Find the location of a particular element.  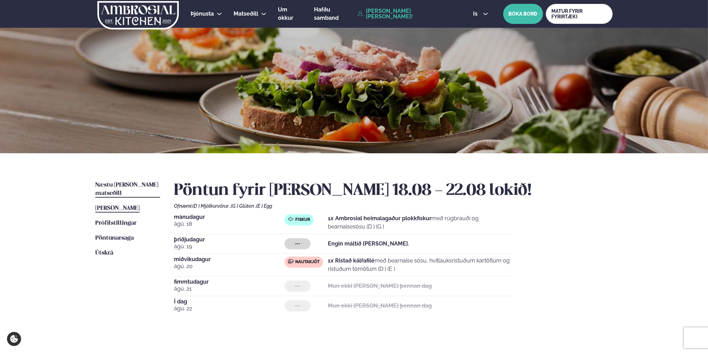

span: is is located at coordinates (476, 14).